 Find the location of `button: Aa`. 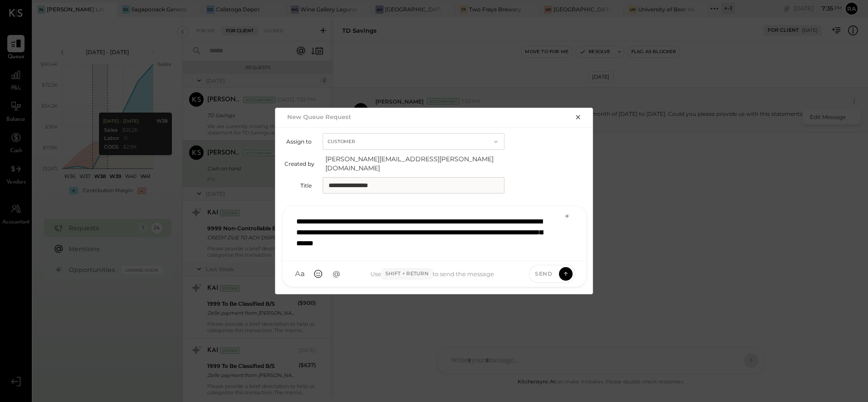

button: Aa is located at coordinates (300, 274).